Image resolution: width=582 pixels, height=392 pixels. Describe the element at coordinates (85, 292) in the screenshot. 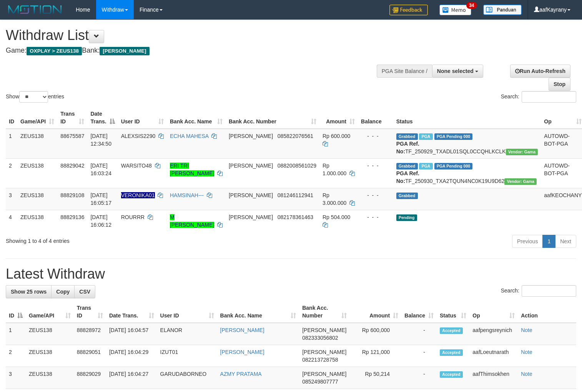

I see `span: CSV` at that location.